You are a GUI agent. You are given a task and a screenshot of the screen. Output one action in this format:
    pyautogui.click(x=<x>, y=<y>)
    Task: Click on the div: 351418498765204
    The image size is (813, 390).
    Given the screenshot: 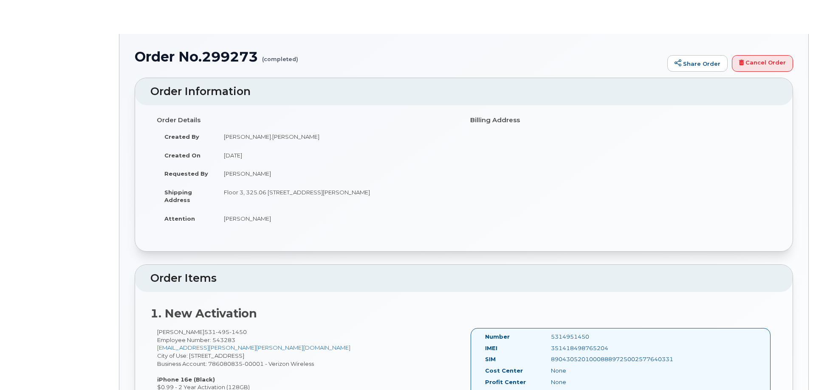 What is the action you would take?
    pyautogui.click(x=591, y=348)
    